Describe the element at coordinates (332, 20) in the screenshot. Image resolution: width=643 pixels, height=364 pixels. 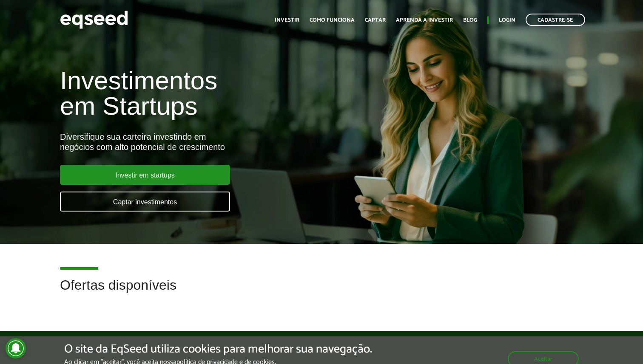
I see `a: Como funciona` at that location.